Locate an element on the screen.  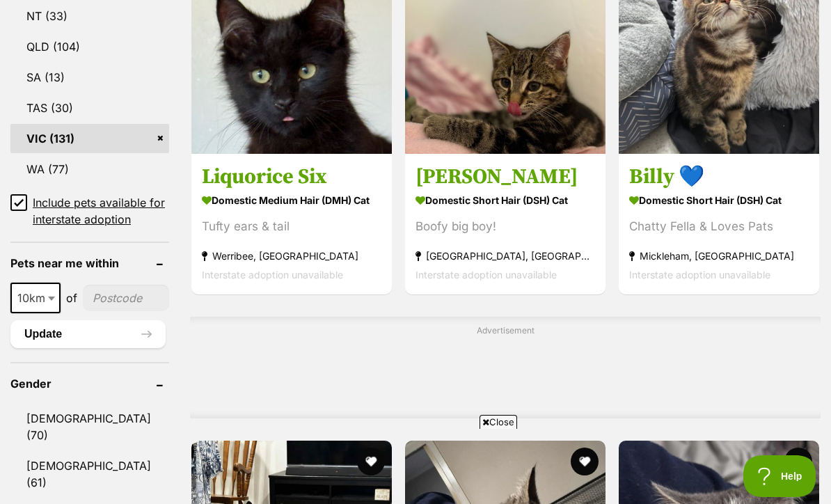
span: Include pets available for interstate adoption is located at coordinates (101, 211).